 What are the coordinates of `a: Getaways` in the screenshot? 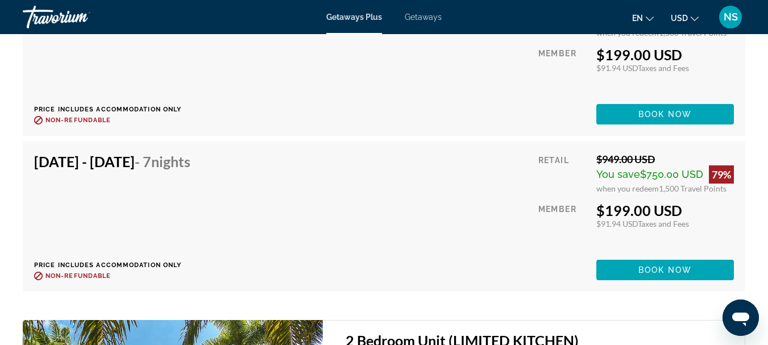 It's located at (423, 17).